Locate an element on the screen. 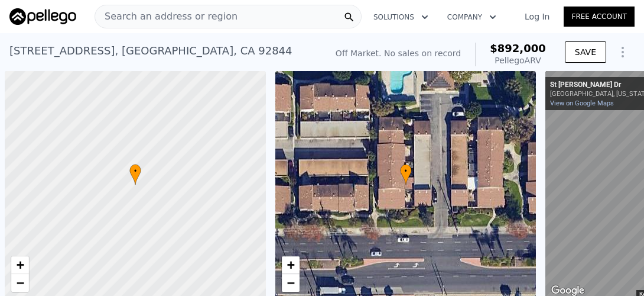 The height and width of the screenshot is (296, 644). a: Free Account is located at coordinates (599, 17).